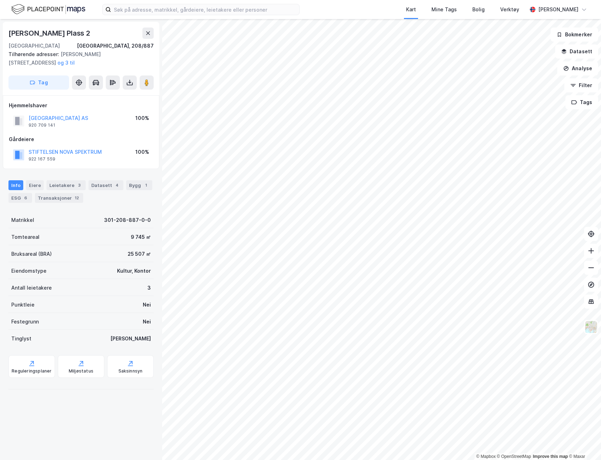  Describe the element at coordinates (48, 9) in the screenshot. I see `img: logo.f888ab2527a4732fd821a326f86c7f29.svg` at that location.